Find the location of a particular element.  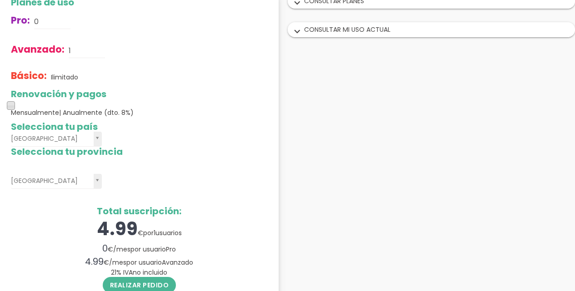

span: 21 is located at coordinates (114, 273).